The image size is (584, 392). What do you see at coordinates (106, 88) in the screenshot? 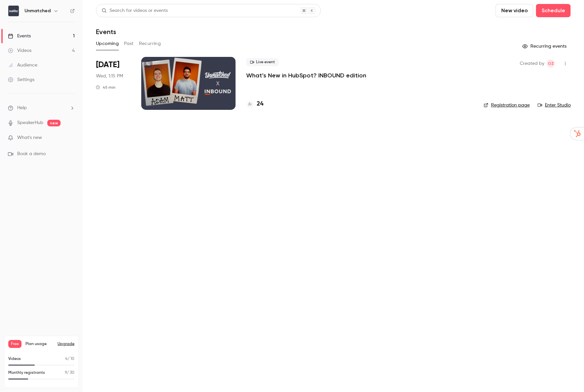
I see `div: 45 min` at bounding box center [106, 88].